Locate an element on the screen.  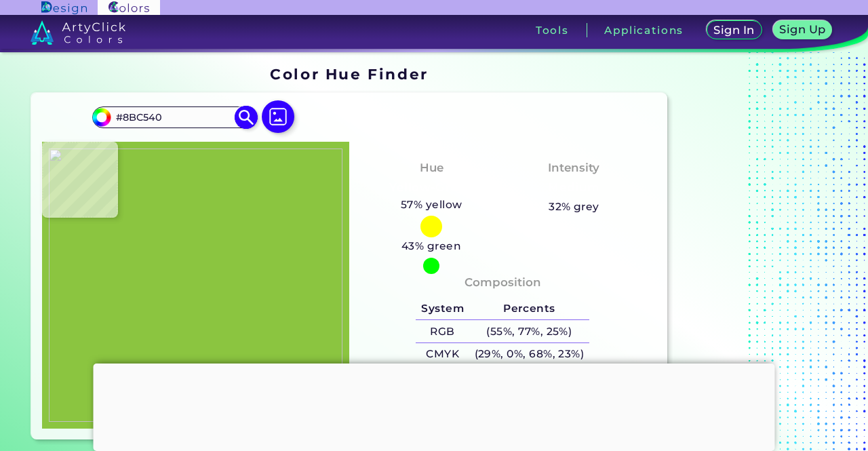
h5: Percents is located at coordinates (529, 309).